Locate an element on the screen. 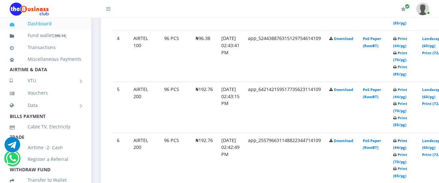  a: Airtime -2- Cash is located at coordinates (46, 148).